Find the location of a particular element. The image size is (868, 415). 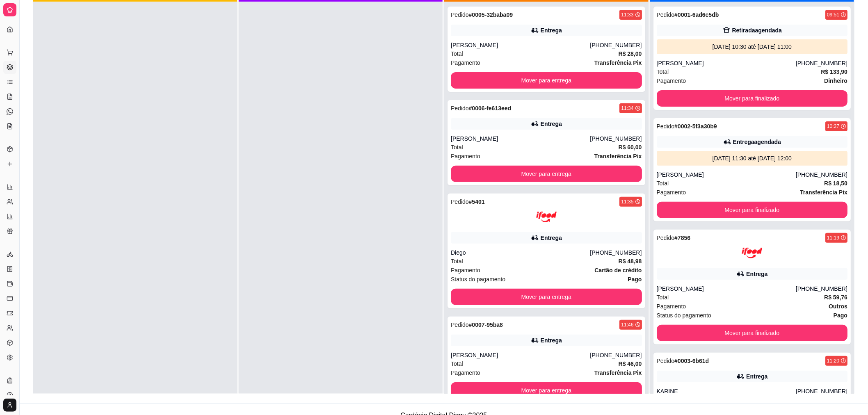

strong: R$ 59,76 is located at coordinates (835, 297).